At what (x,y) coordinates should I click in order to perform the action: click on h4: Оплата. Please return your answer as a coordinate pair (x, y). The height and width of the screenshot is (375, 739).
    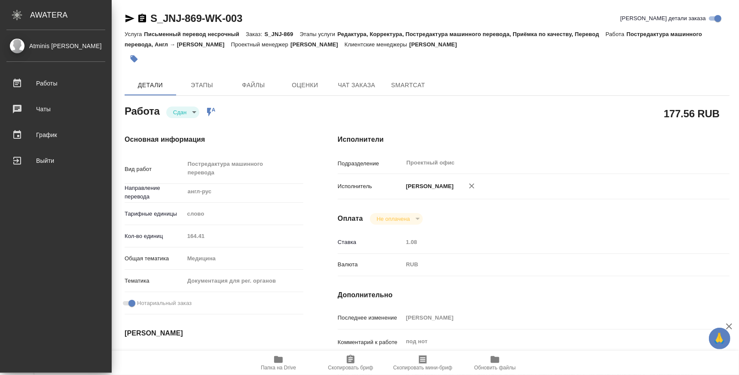
    Looking at the image, I should click on (350, 219).